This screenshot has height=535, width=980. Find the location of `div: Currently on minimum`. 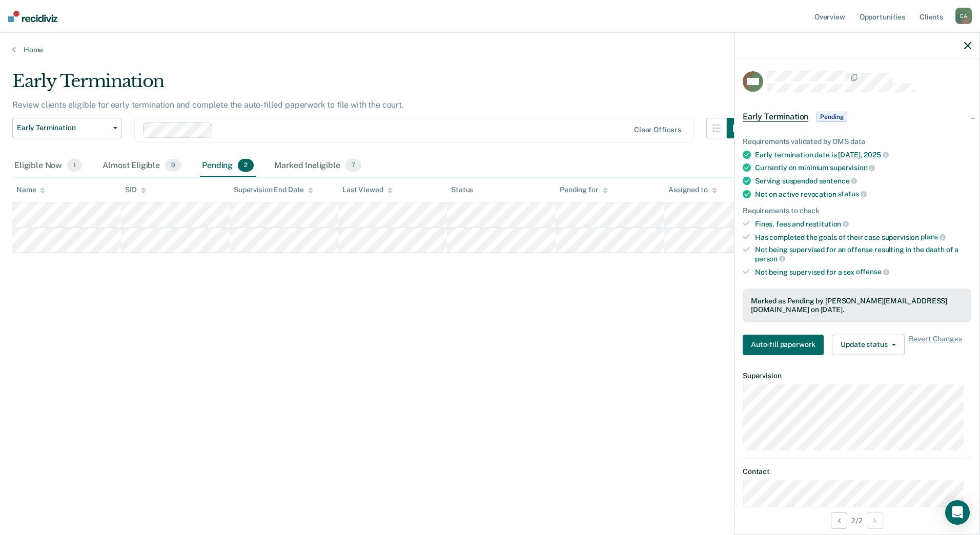

div: Currently on minimum is located at coordinates (863, 167).